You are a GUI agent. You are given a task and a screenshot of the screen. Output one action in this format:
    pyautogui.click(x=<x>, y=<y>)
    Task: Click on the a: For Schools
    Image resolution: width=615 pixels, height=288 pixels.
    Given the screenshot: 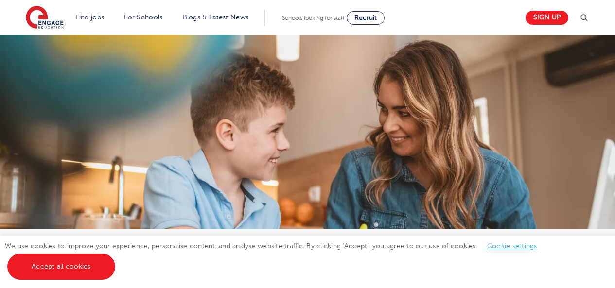 What is the action you would take?
    pyautogui.click(x=143, y=17)
    